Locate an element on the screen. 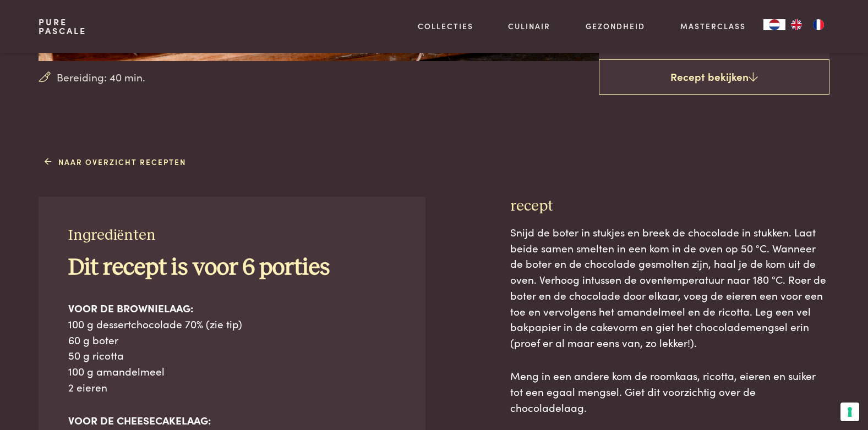 The image size is (868, 430). b: VOOR DE BROWNIELAAG: is located at coordinates (130, 307).